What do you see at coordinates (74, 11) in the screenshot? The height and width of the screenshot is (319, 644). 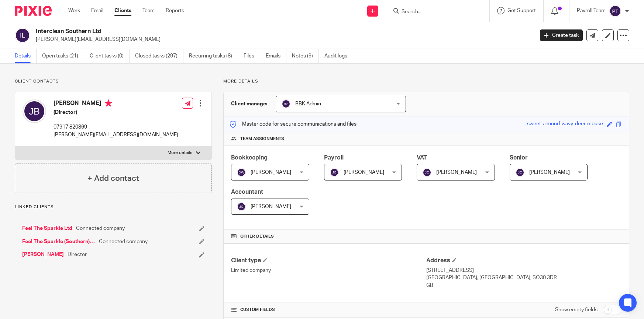 I see `a: Work` at bounding box center [74, 11].